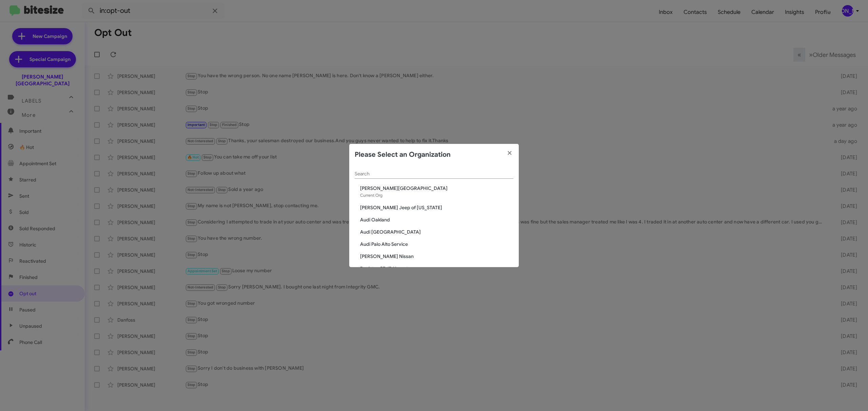 The image size is (868, 411). What do you see at coordinates (437, 269) in the screenshot?
I see `span: Banister CDJR Hampton` at bounding box center [437, 269].